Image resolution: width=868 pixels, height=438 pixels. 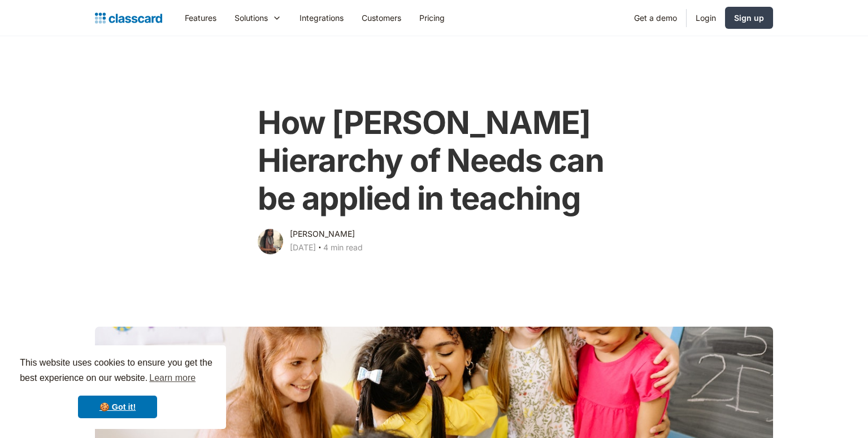 What do you see at coordinates (322, 18) in the screenshot?
I see `a: Integrations` at bounding box center [322, 18].